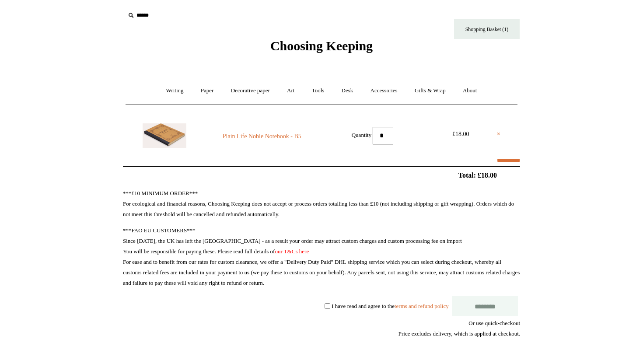 The image size is (643, 364). What do you see at coordinates (362, 134) in the screenshot?
I see `label: Quantity` at bounding box center [362, 134].